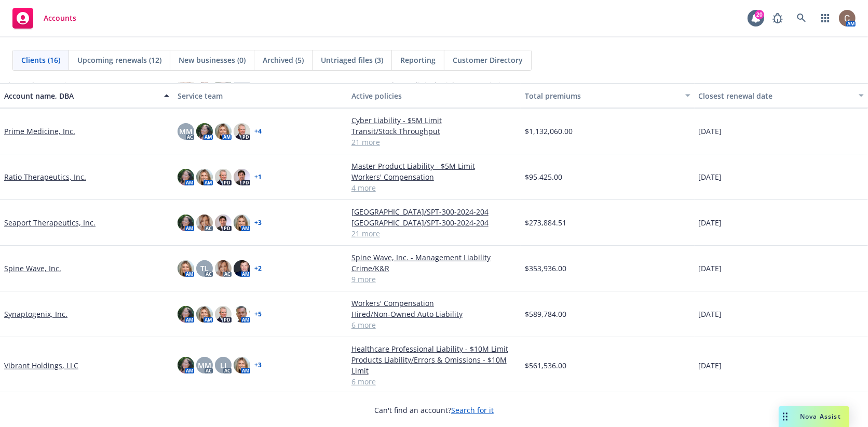 Image resolution: width=868 pixels, height=427 pixels. What do you see at coordinates (60, 18) in the screenshot?
I see `span: Accounts` at bounding box center [60, 18].